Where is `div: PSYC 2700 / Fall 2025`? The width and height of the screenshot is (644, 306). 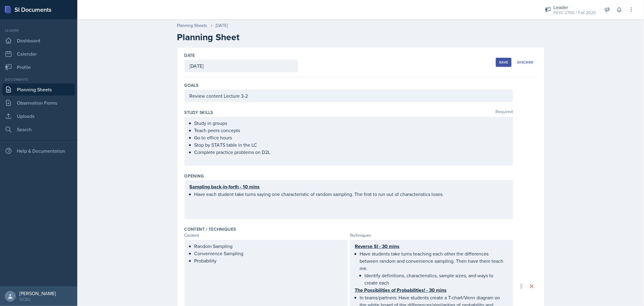
div: PSYC 2700 / Fall 2025 is located at coordinates (575, 13).